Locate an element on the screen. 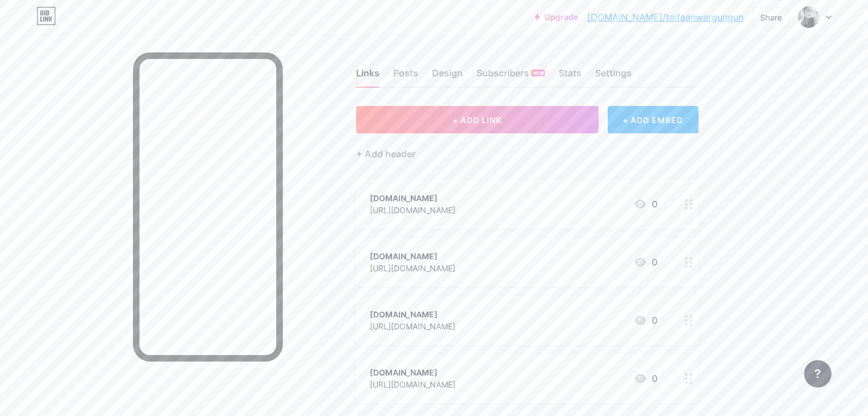 Image resolution: width=868 pixels, height=416 pixels. span: NEW is located at coordinates (538, 73).